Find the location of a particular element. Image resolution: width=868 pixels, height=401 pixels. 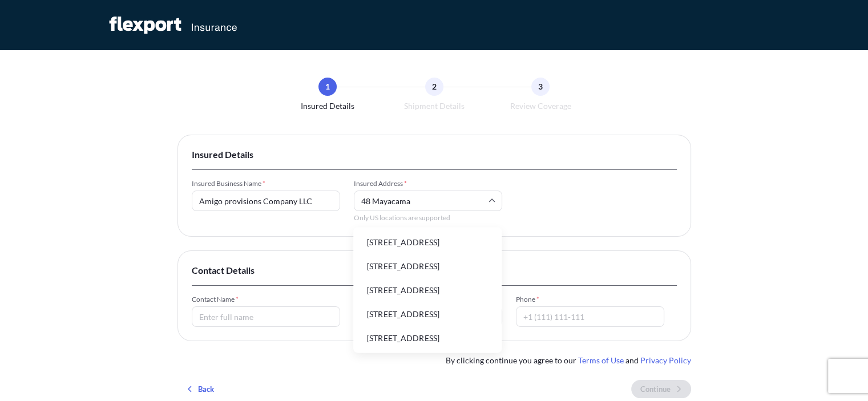

span: Contact Details is located at coordinates (434, 270).